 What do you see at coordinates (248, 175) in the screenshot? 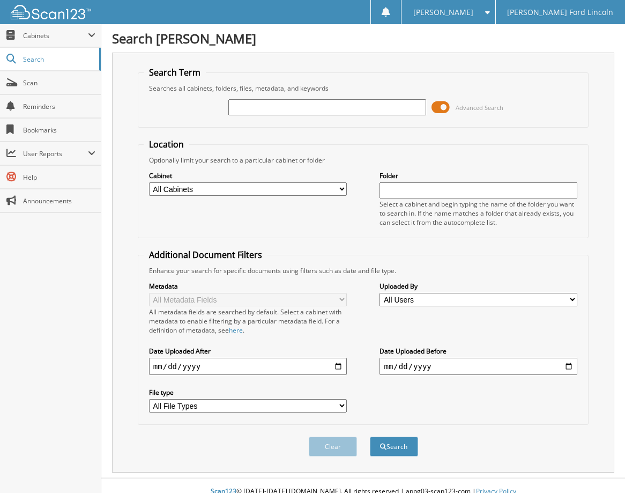
I see `label: Cabinet` at bounding box center [248, 175].